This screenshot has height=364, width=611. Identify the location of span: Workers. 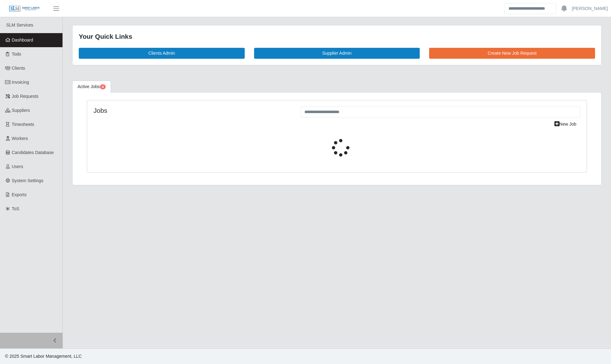
(20, 138).